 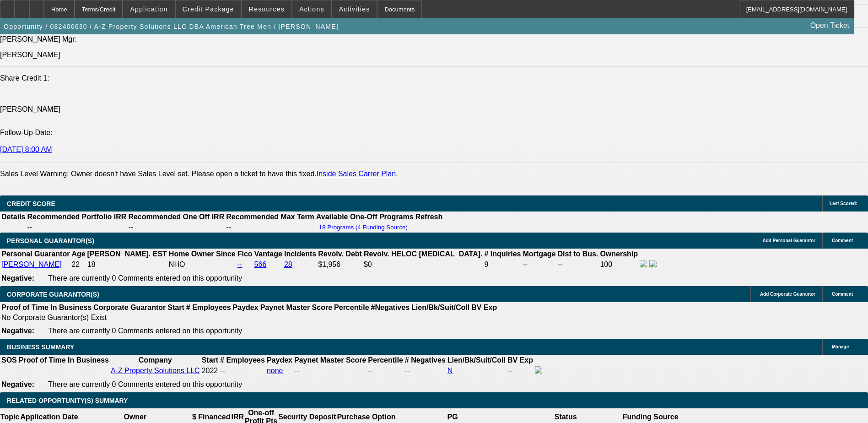 I want to click on td: NHO, so click(x=202, y=265).